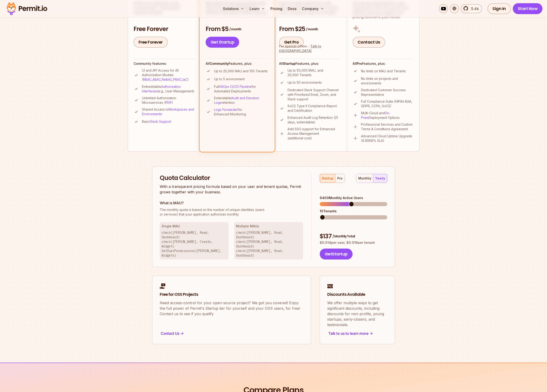 The image size is (547, 392). I want to click on p: or services) that your application authorizes monthly., so click(231, 212).